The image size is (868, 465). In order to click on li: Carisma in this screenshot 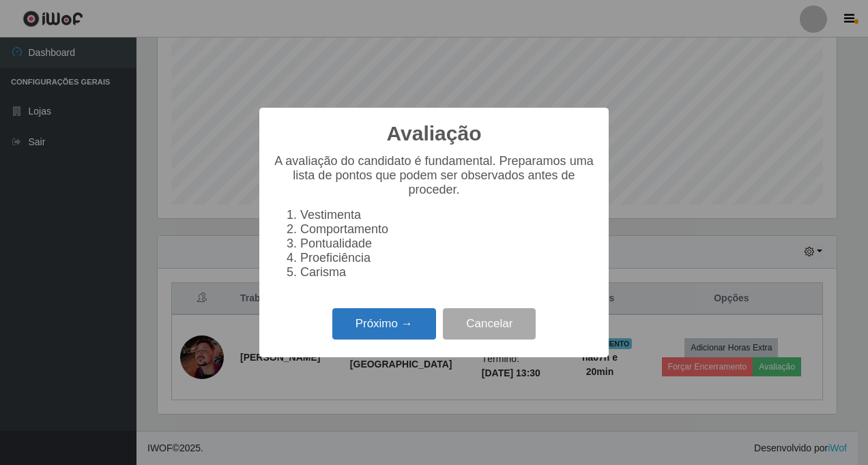, I will do `click(447, 272)`.